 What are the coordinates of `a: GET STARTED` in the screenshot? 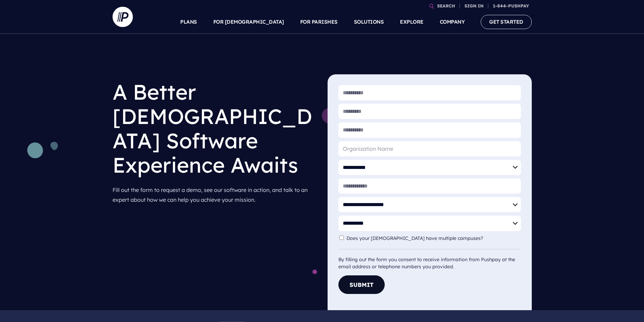 It's located at (506, 21).